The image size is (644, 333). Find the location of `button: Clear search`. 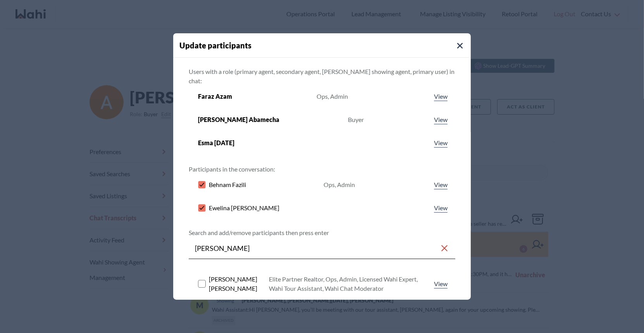

button: Clear search is located at coordinates (444, 248).